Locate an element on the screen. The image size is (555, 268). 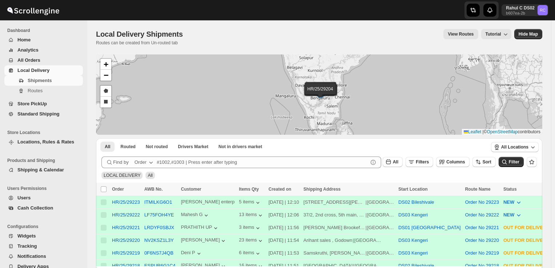
button: HR/25/29219 is located at coordinates (126, 253).